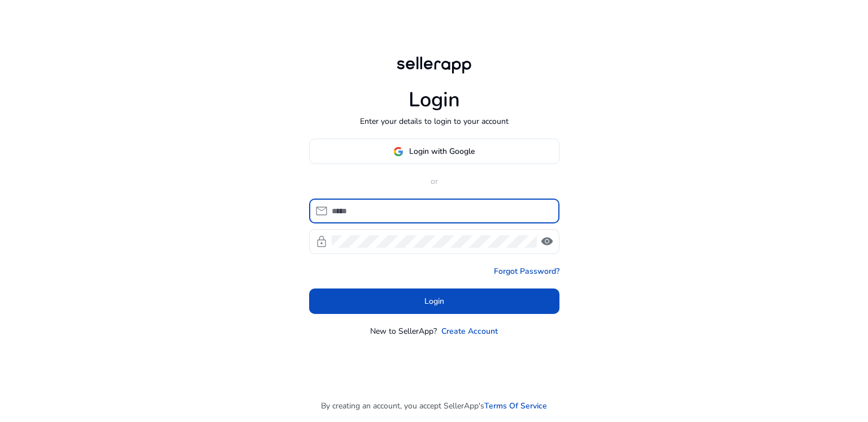  Describe the element at coordinates (434, 99) in the screenshot. I see `h1: Login` at that location.